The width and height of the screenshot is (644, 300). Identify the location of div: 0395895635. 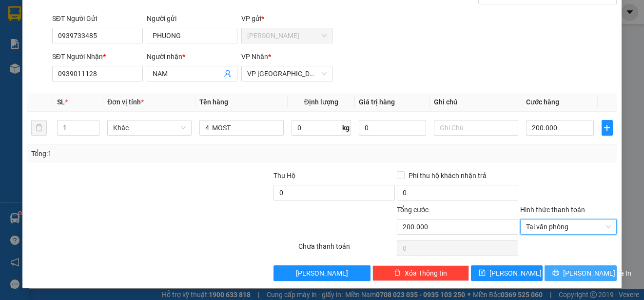
(47, 49).